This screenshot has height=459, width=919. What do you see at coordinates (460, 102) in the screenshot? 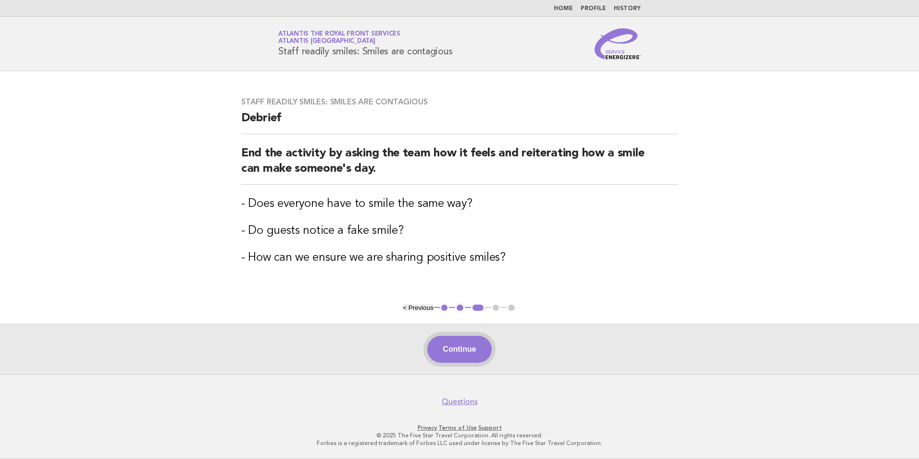
I see `h3: Staff readily smiles: Smiles are contagious` at bounding box center [460, 102].